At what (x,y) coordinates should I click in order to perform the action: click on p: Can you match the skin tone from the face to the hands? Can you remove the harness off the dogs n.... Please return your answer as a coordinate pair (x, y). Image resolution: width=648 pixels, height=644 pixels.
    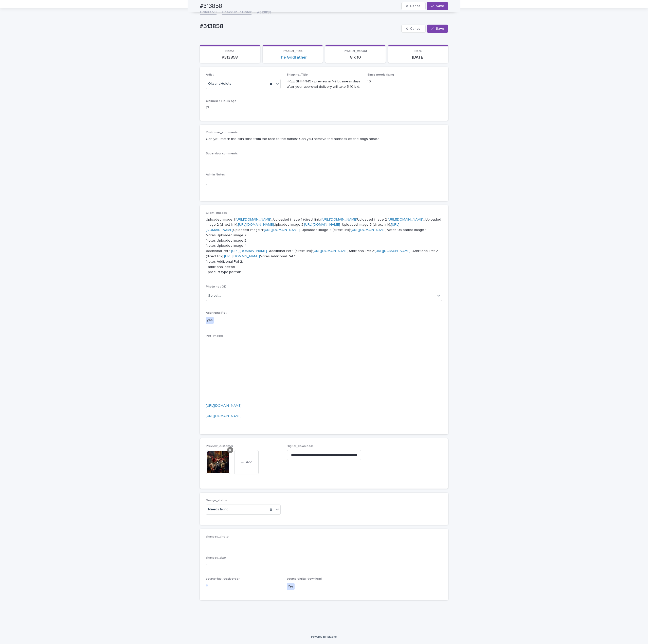
    Looking at the image, I should click on (324, 139).